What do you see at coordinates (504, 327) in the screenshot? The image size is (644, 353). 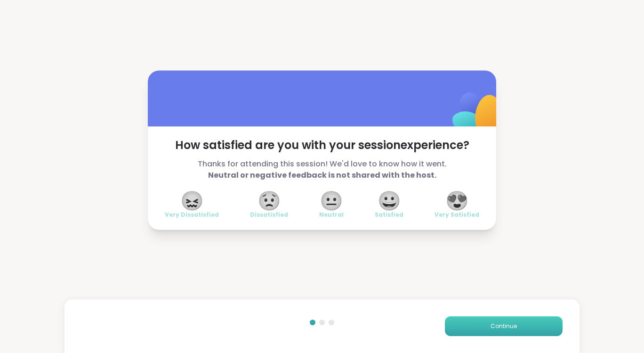 I see `span: Continue` at bounding box center [504, 327].